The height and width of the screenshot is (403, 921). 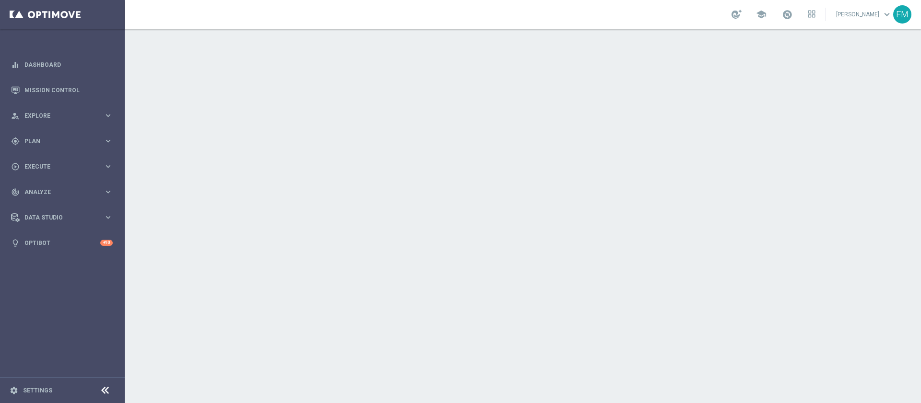 I want to click on div: Explore, so click(x=57, y=116).